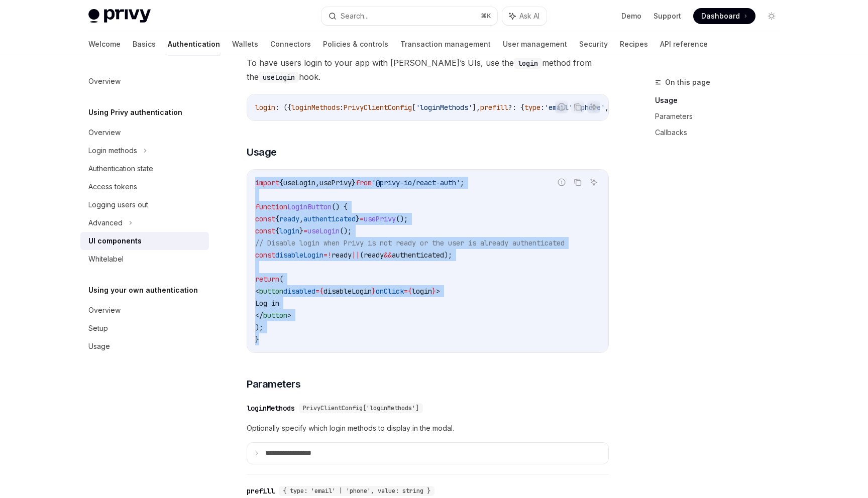  I want to click on span: function, so click(271, 207).